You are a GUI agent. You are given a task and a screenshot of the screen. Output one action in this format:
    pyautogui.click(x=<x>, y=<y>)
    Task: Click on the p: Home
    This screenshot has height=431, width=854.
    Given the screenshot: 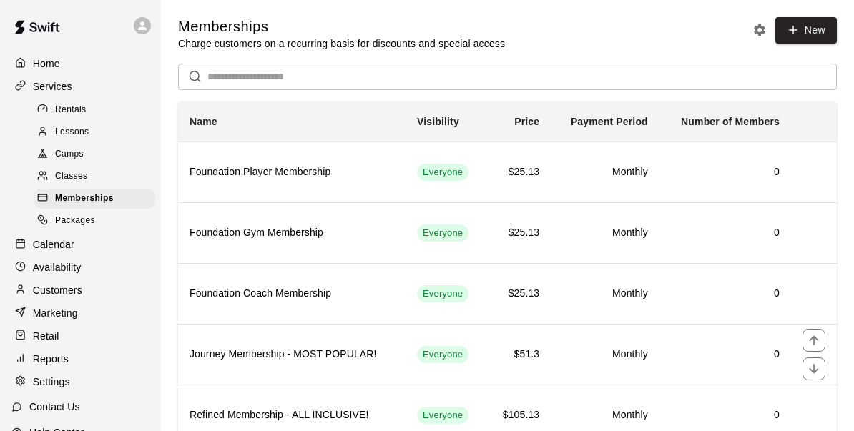 What is the action you would take?
    pyautogui.click(x=47, y=64)
    